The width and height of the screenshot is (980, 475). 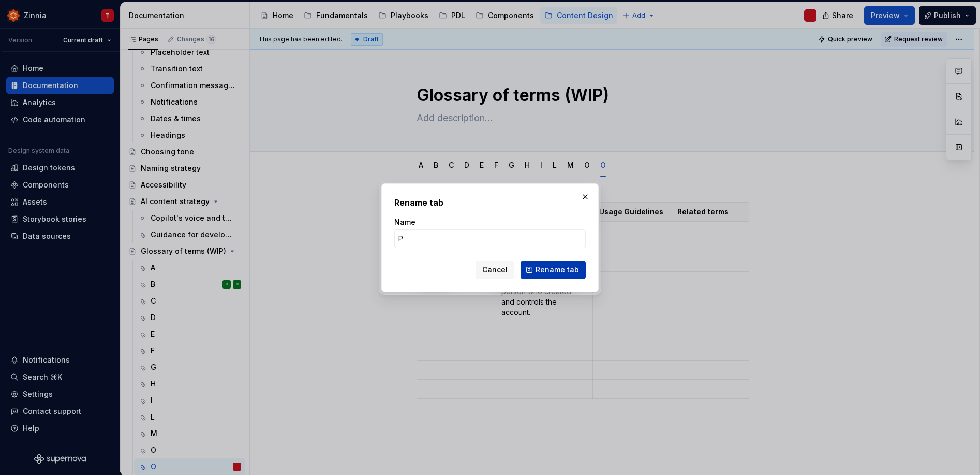 What do you see at coordinates (553, 270) in the screenshot?
I see `button: Rename tab` at bounding box center [553, 270].